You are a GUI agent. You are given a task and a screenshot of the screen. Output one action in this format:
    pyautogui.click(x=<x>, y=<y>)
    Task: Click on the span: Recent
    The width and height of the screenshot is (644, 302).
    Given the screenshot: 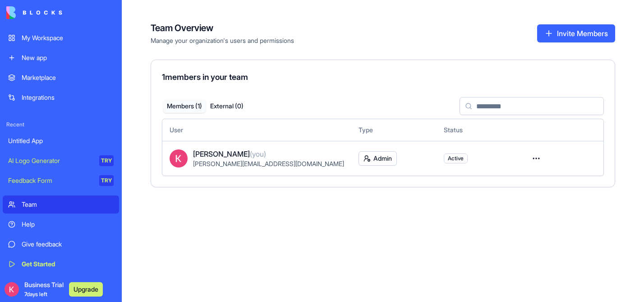 What is the action you would take?
    pyautogui.click(x=61, y=125)
    